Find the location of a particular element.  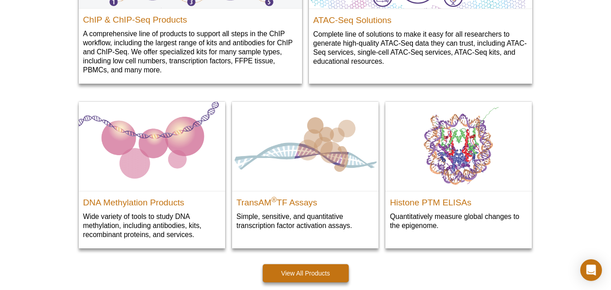

img: TransAM is located at coordinates (305, 146).